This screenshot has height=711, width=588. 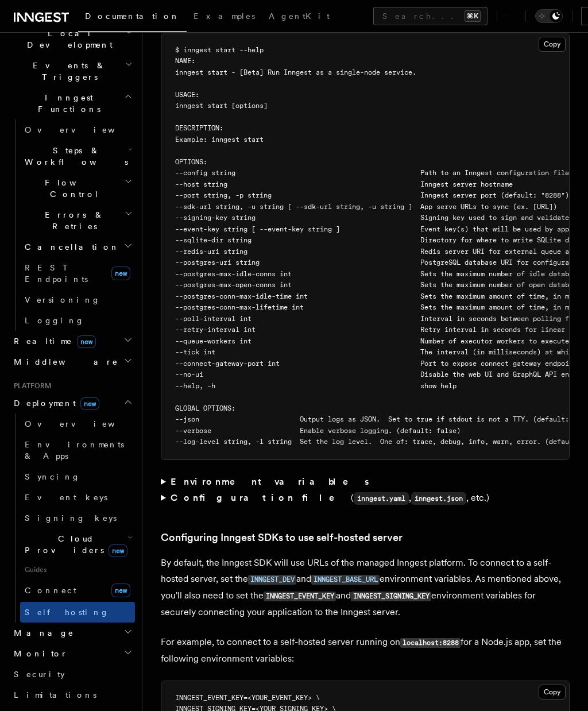 What do you see at coordinates (430, 643) in the screenshot?
I see `code: localhost:8288` at bounding box center [430, 643].